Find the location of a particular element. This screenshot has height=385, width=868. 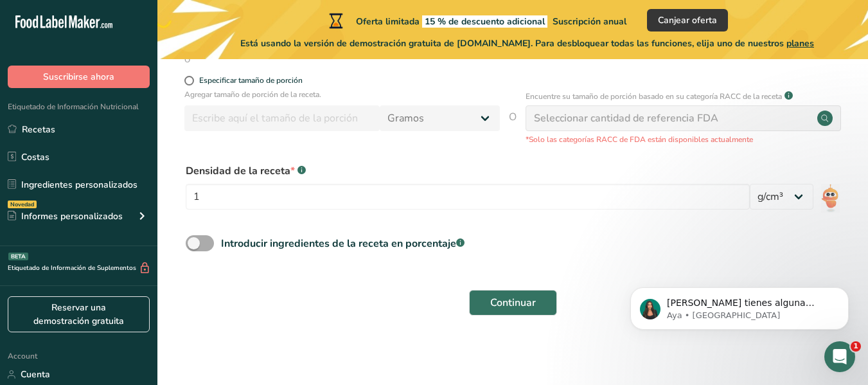

button: Canjear oferta is located at coordinates (688, 20).